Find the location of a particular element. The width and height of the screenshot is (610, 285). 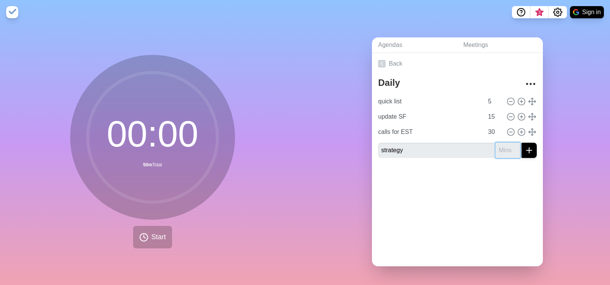

a: Back is located at coordinates (457, 64).